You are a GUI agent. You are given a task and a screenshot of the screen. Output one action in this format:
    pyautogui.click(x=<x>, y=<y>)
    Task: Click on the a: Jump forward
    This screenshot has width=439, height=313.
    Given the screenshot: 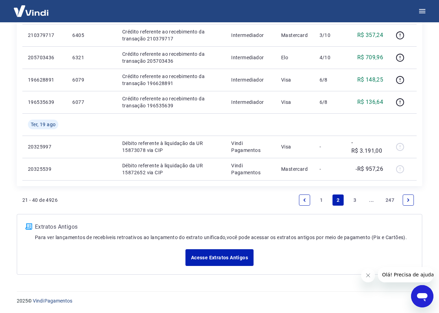 What is the action you would take?
    pyautogui.click(x=371, y=200)
    